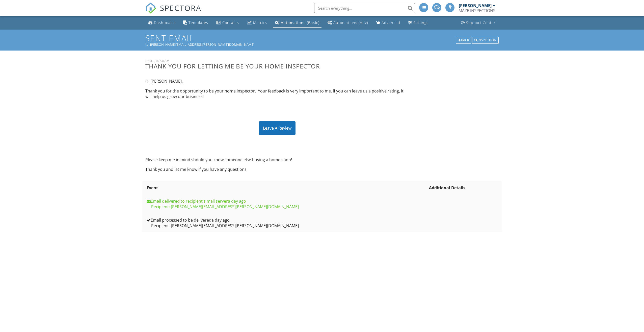  I want to click on a: Inspection, so click(485, 40).